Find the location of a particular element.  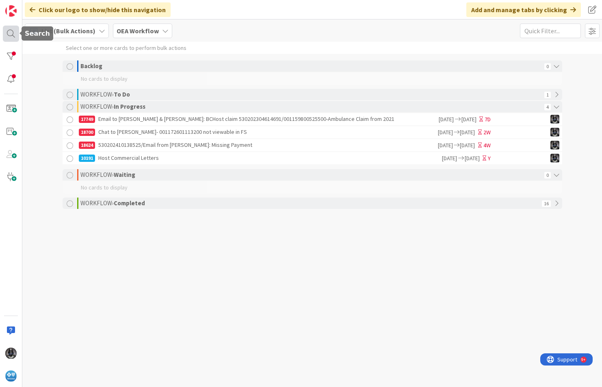

img: avatar is located at coordinates (11, 376).